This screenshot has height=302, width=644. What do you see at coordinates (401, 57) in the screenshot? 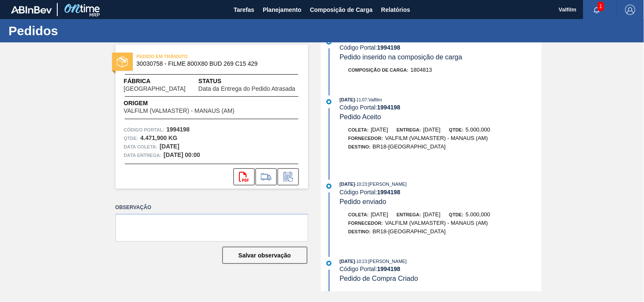
I see `span: Pedido inserido na composição de carga` at bounding box center [401, 57].